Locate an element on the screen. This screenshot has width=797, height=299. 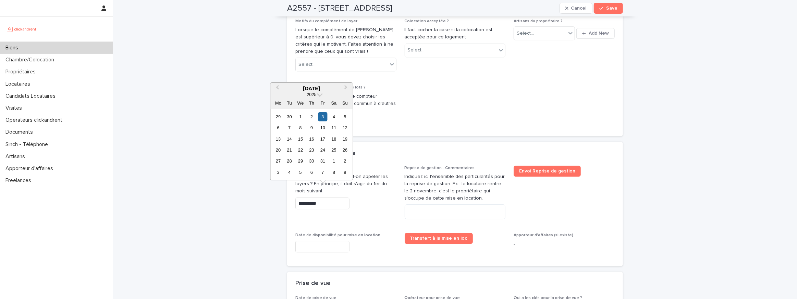
span: Transfert à la mise en loc is located at coordinates (439, 238).